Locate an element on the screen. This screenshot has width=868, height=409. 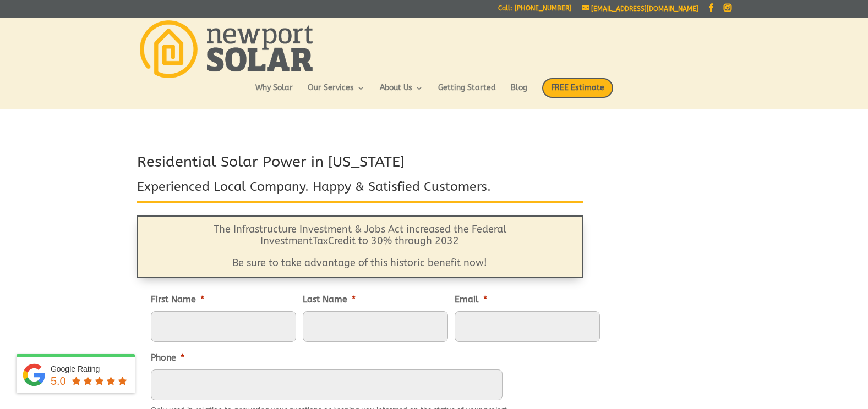
span: FREE Estimate is located at coordinates (578, 88).